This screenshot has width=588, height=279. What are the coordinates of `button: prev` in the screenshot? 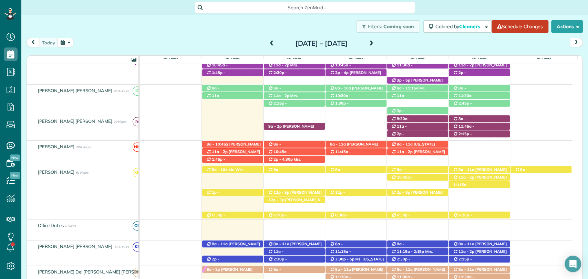 It's located at (33, 42).